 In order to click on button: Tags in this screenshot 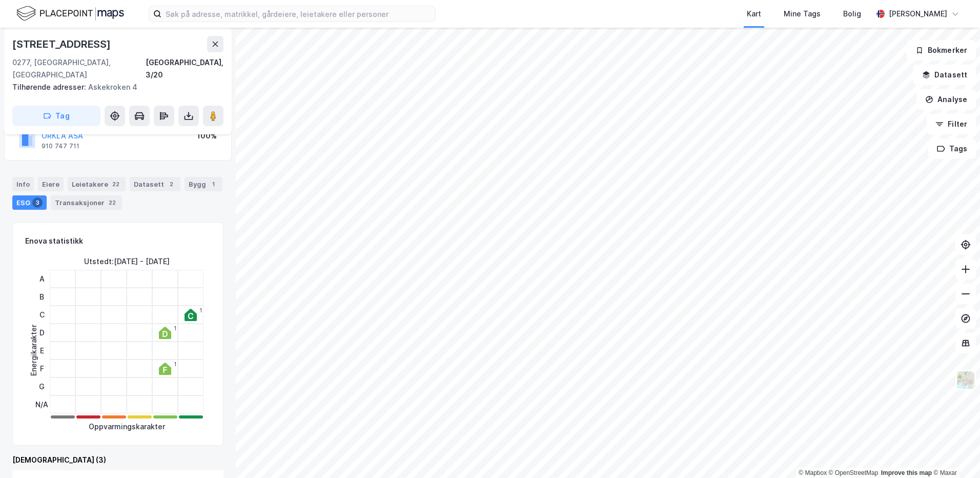, I will do `click(952, 149)`.